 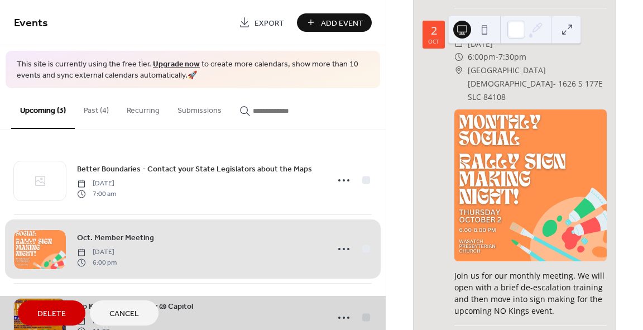 What do you see at coordinates (335, 22) in the screenshot?
I see `a: Add Event` at bounding box center [335, 22].